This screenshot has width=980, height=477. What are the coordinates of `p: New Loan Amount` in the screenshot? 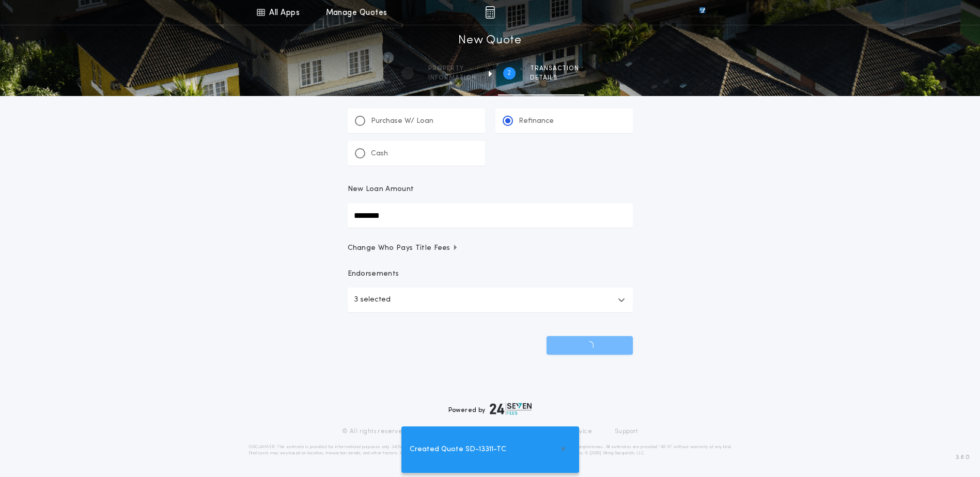 It's located at (381, 189).